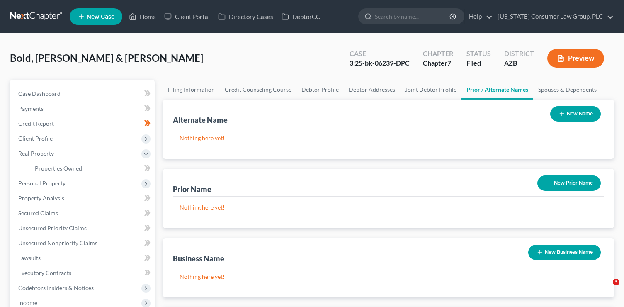 This screenshot has height=307, width=624. Describe the element at coordinates (36, 153) in the screenshot. I see `span: Real Property` at that location.